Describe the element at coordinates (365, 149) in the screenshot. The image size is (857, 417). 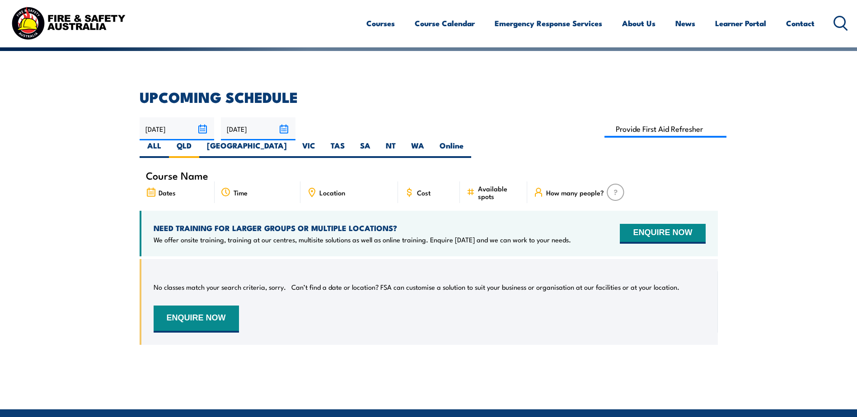
I see `label: SA` at that location.